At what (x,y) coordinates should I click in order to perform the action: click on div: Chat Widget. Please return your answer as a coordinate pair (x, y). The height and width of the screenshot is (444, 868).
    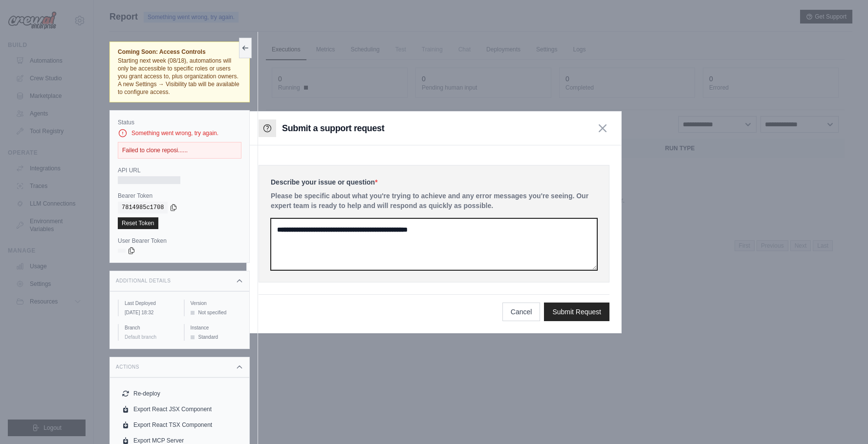
    Looking at the image, I should click on (844, 420).